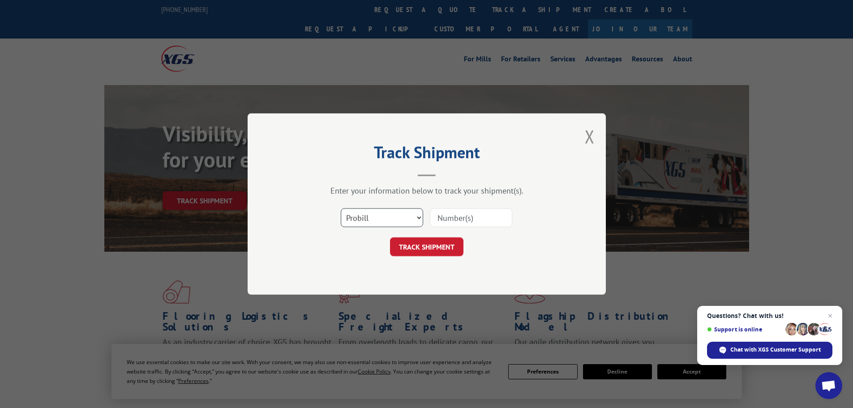 The width and height of the screenshot is (853, 408). What do you see at coordinates (769, 350) in the screenshot?
I see `div: Chat with XGS Customer Support` at bounding box center [769, 350].